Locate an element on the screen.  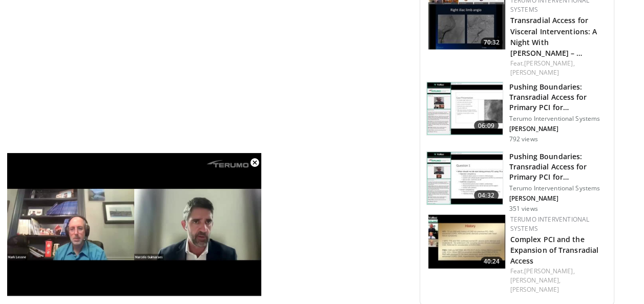
p: 792 views is located at coordinates (523, 139).